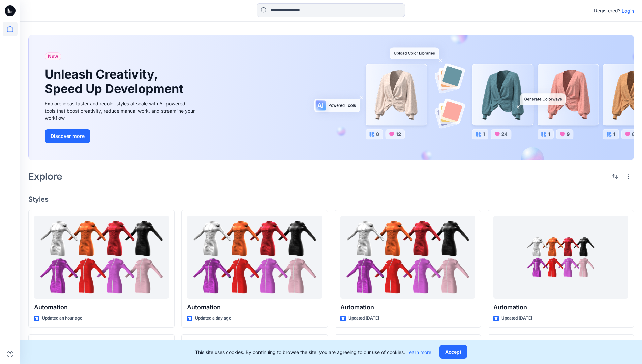 This screenshot has width=642, height=364. Describe the element at coordinates (628, 11) in the screenshot. I see `p: Login` at that location.